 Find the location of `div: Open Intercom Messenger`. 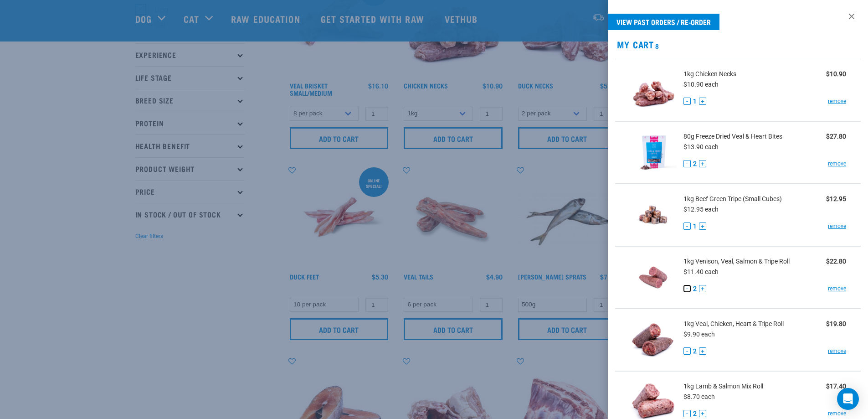

div: Open Intercom Messenger is located at coordinates (848, 399).